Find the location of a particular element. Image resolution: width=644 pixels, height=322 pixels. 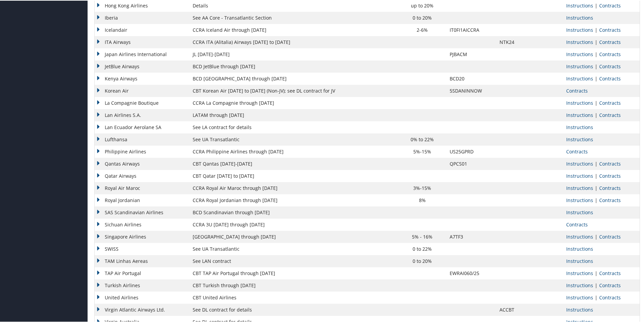

td: 5SDANINNOW is located at coordinates (472, 90).